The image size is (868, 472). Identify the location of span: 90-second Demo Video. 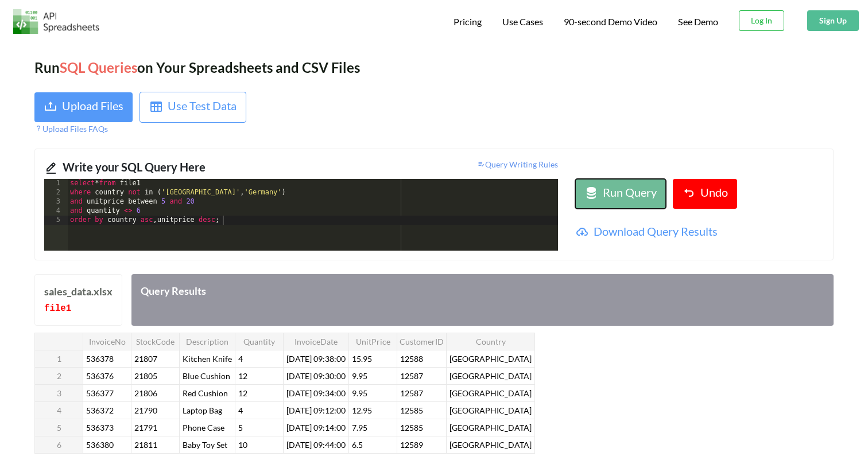
(610, 22).